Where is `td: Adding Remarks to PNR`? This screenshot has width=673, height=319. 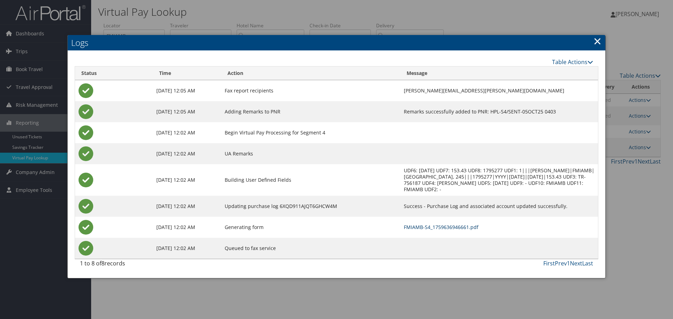
td: Adding Remarks to PNR is located at coordinates (311, 112).